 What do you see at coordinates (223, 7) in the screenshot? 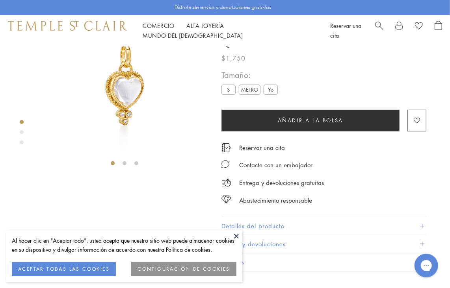
I see `font: Disfrute de envíos y devoluciones gratuitos` at bounding box center [223, 7].